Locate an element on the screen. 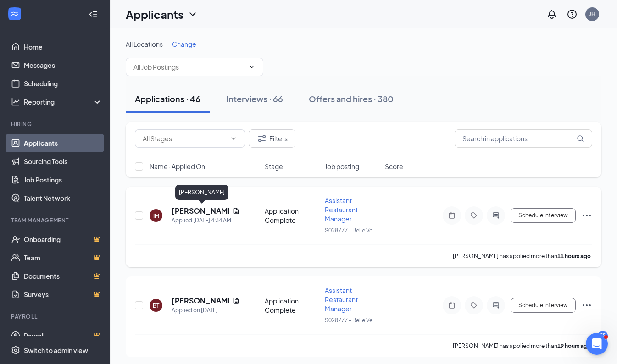 The height and width of the screenshot is (364, 617). svg: Notifications is located at coordinates (552, 14).